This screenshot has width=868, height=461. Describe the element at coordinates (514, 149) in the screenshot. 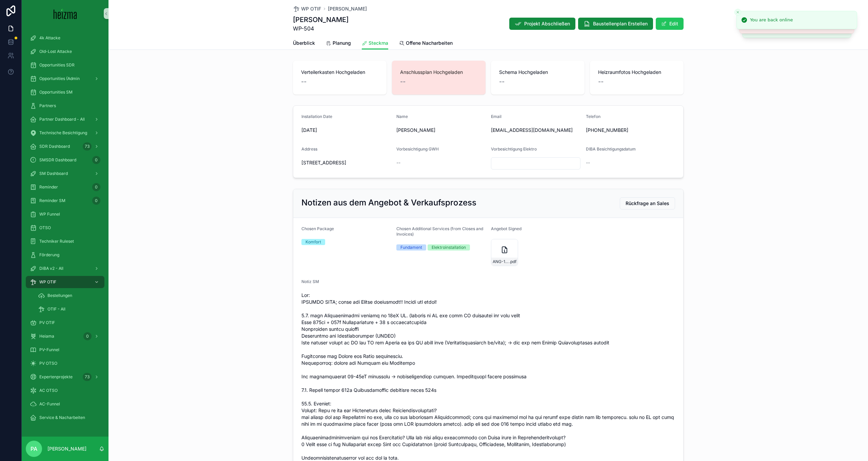

I see `span: Vorbesichtigung Elektro` at that location.